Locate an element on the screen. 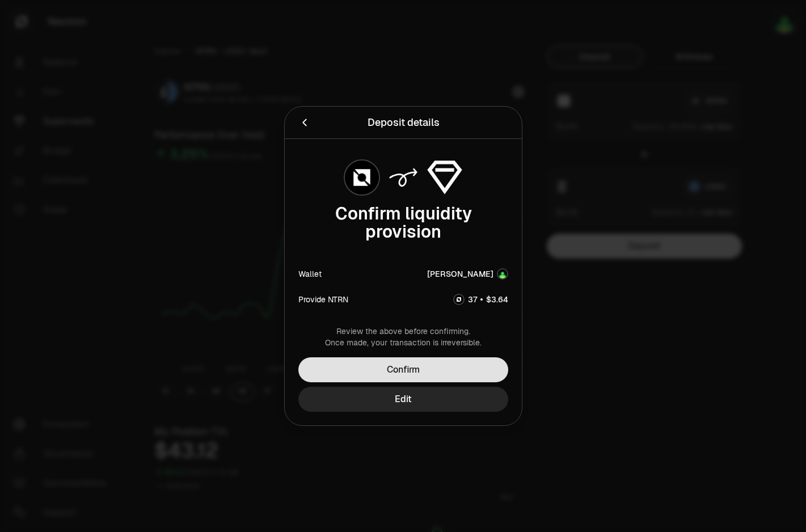 The image size is (806, 532). div: Wallet is located at coordinates (310, 274).